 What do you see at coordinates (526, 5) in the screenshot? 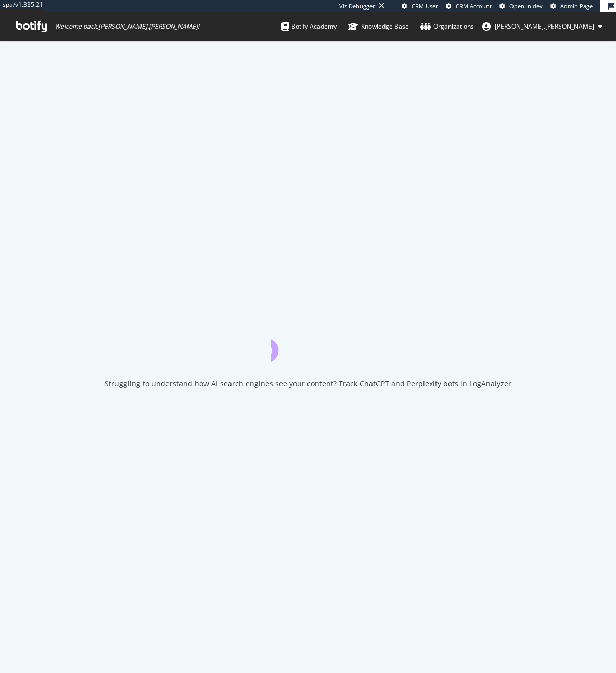
I see `span: Open in dev` at bounding box center [526, 5].